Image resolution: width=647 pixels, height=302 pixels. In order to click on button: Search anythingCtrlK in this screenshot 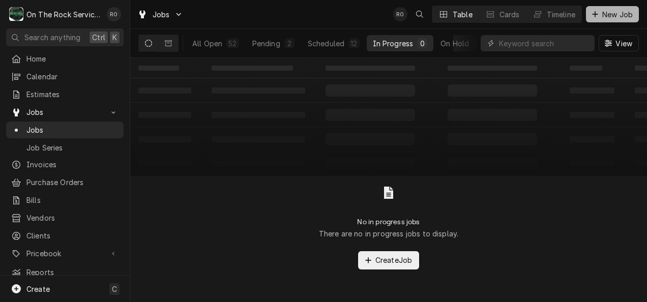, I will do `click(65, 37)`.